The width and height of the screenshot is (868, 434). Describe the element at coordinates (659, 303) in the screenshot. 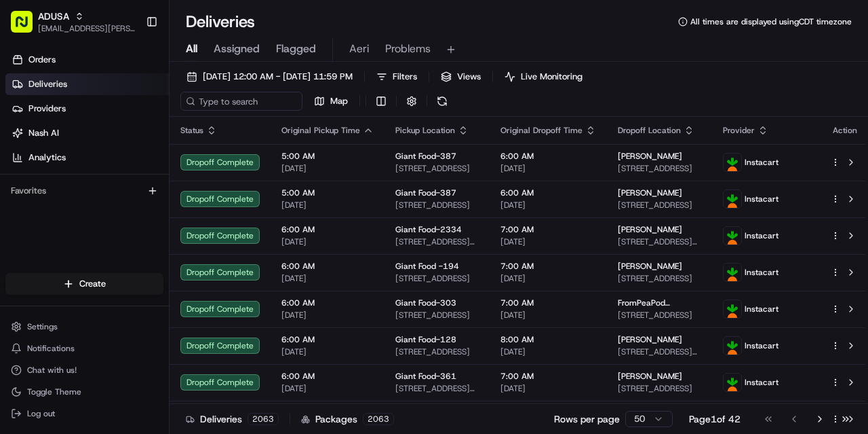

I see `span: FromPeaPod VoyagerIntl` at that location.